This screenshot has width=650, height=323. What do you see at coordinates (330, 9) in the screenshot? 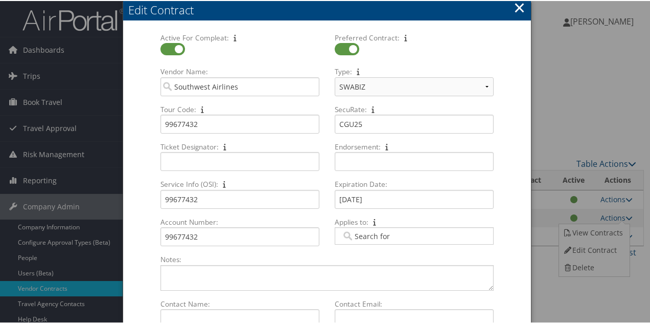
I see `div: Edit Contract` at bounding box center [330, 9].